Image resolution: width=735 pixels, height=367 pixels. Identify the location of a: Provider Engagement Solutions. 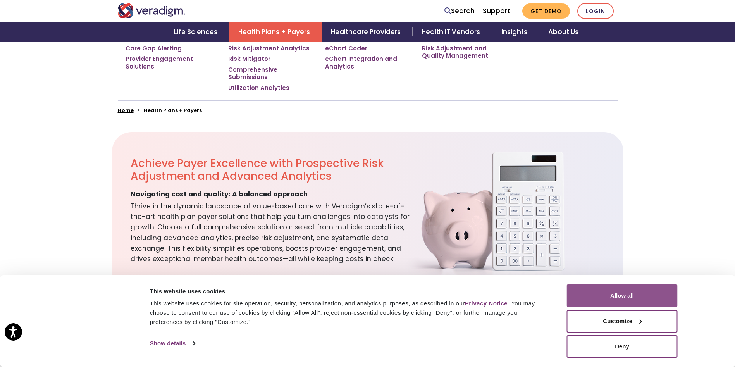
(171, 62).